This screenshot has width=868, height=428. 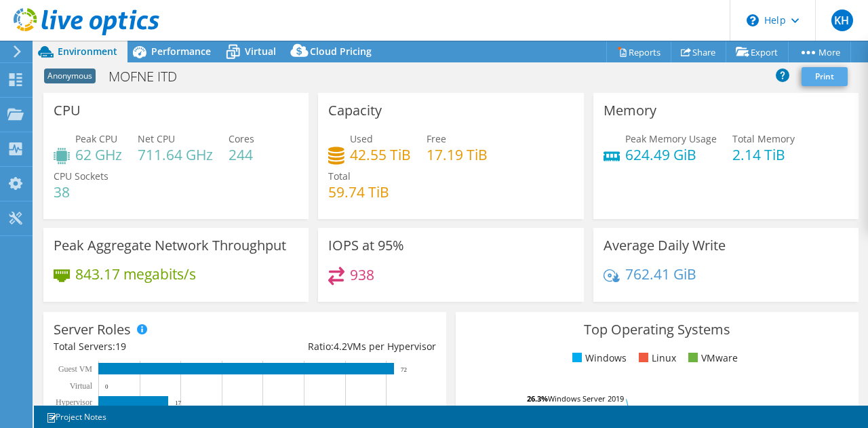 What do you see at coordinates (671, 154) in the screenshot?
I see `h4: 624.49 GiB` at bounding box center [671, 154].